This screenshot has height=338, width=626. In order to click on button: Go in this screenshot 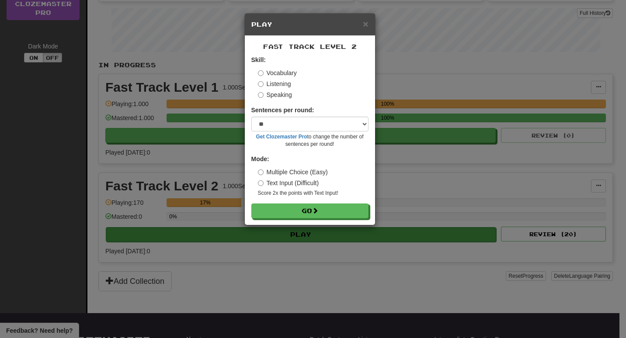, I will do `click(310, 211)`.